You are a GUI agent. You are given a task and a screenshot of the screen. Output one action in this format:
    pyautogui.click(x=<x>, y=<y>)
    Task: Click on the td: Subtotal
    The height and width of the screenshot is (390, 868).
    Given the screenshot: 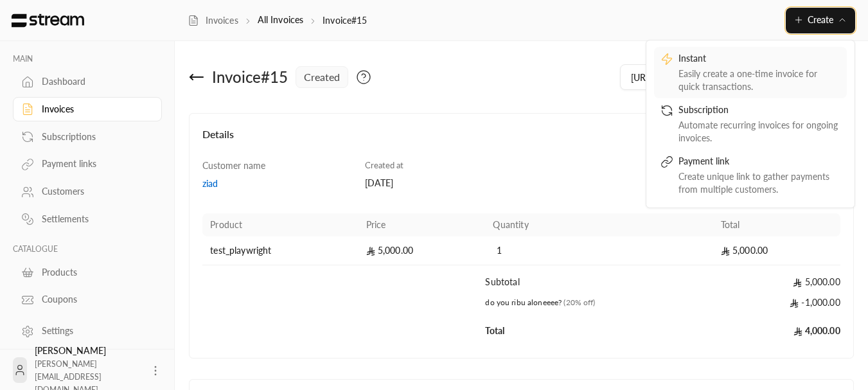 What is the action you would take?
    pyautogui.click(x=598, y=281)
    